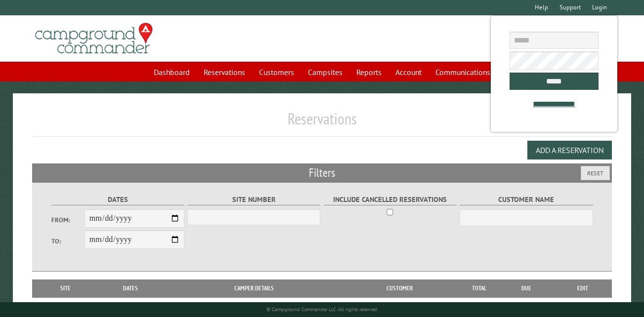 The height and width of the screenshot is (317, 644). What do you see at coordinates (253, 288) in the screenshot?
I see `th: Camper Details` at bounding box center [253, 288].